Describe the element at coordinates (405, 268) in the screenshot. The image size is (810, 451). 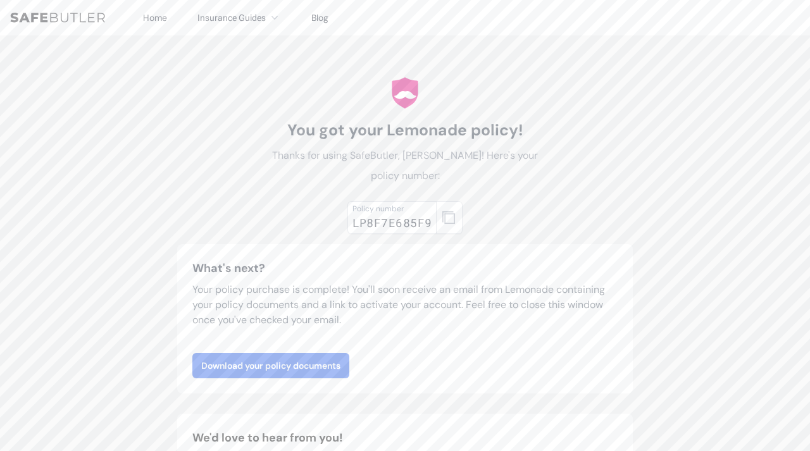
I see `h3: What's next?` at that location.